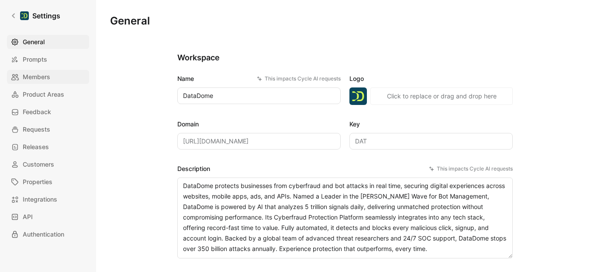  I want to click on span: Customers, so click(38, 164).